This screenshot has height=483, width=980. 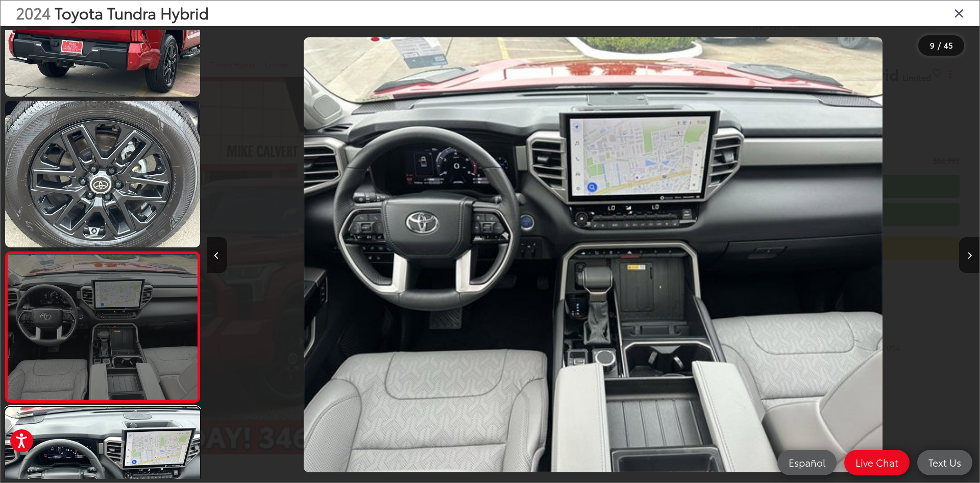 I want to click on span: Text Us, so click(x=945, y=462).